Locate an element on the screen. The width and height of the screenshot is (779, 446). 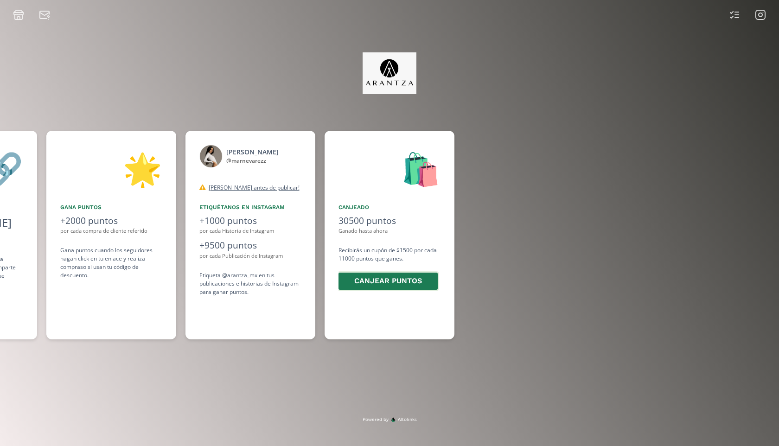
div: por cada compra de cliente referido is located at coordinates (111, 231).